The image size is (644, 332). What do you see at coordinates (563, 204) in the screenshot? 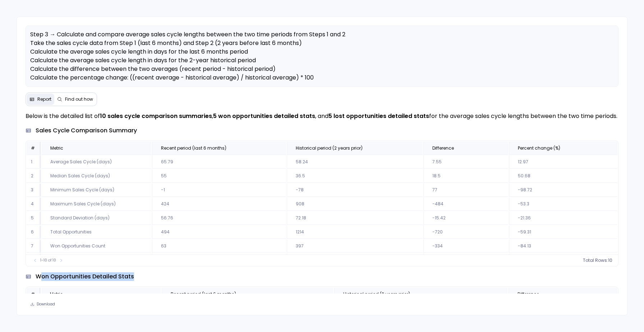
I see `td: -53.3` at bounding box center [563, 204].